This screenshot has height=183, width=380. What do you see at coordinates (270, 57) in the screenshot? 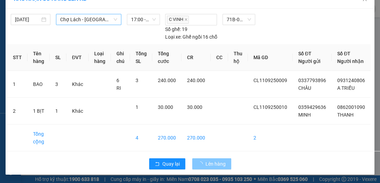
I see `th: Mã GD` at bounding box center [270, 57].